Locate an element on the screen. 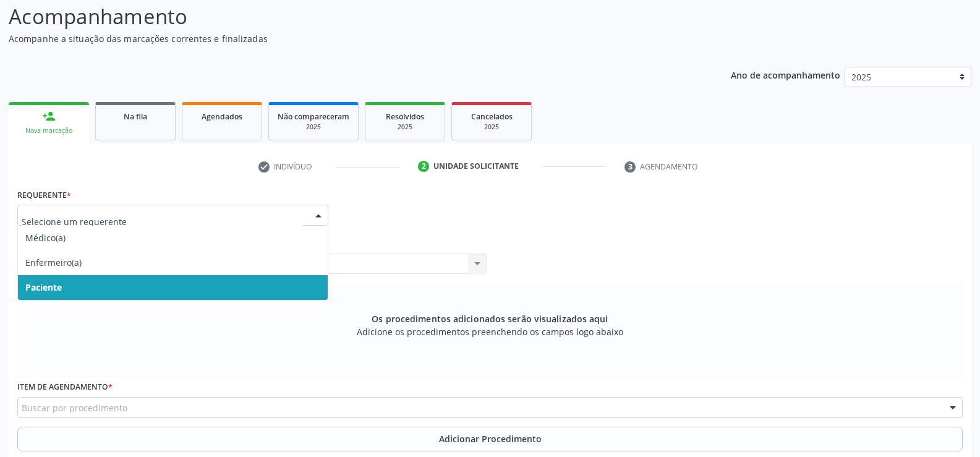 The width and height of the screenshot is (980, 457). span: Agendados is located at coordinates (222, 117).